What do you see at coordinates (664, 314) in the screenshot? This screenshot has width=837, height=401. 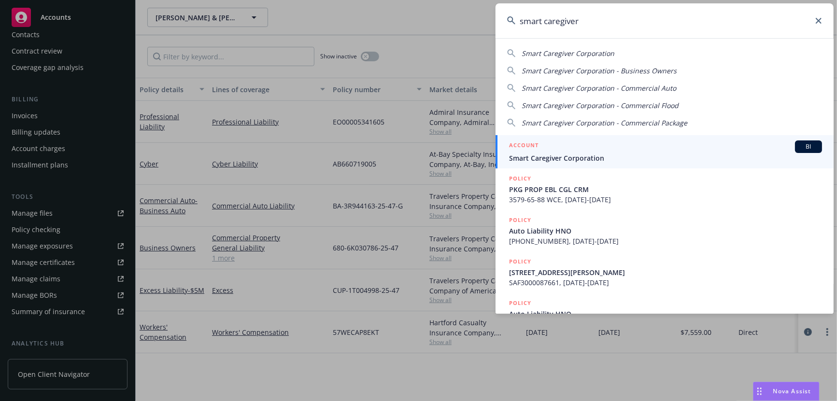 I see `a: POLICYAuto Liability HNO` at bounding box center [664, 314].